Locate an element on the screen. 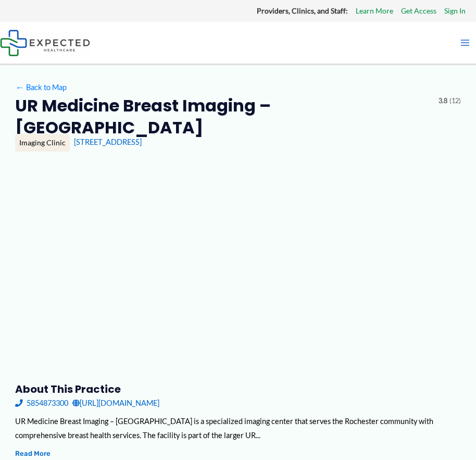 The image size is (476, 460). h3: About this practice is located at coordinates (238, 389).